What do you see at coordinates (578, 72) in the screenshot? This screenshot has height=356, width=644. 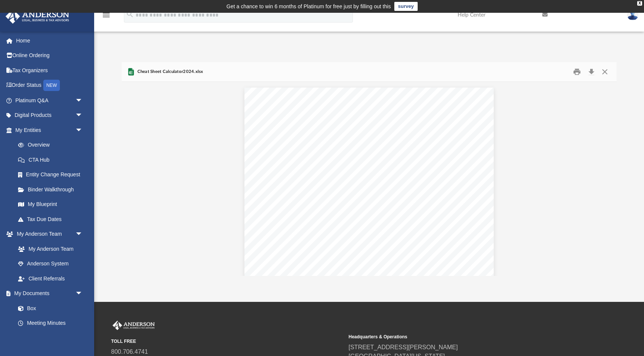 I see `button: Print` at bounding box center [578, 72].